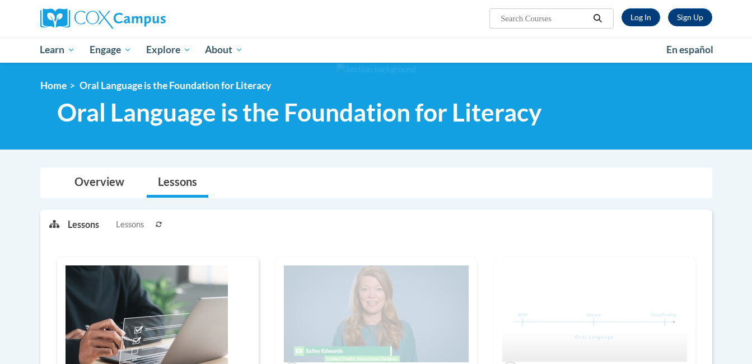 This screenshot has width=752, height=364. I want to click on img: Cox Campus, so click(103, 18).